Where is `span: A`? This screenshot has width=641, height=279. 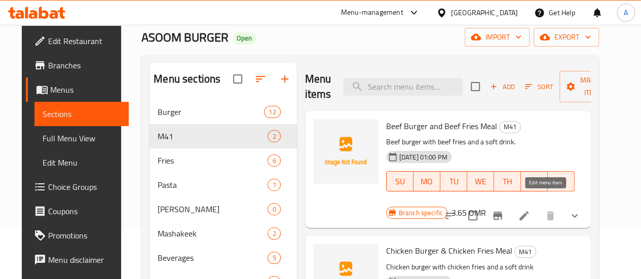 span: A is located at coordinates (626, 13).